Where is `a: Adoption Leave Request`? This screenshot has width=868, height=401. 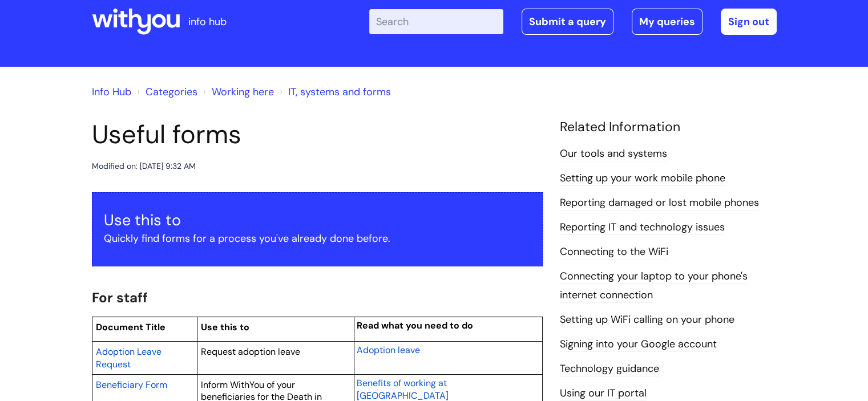
a: Adoption Leave Request is located at coordinates (129, 358).